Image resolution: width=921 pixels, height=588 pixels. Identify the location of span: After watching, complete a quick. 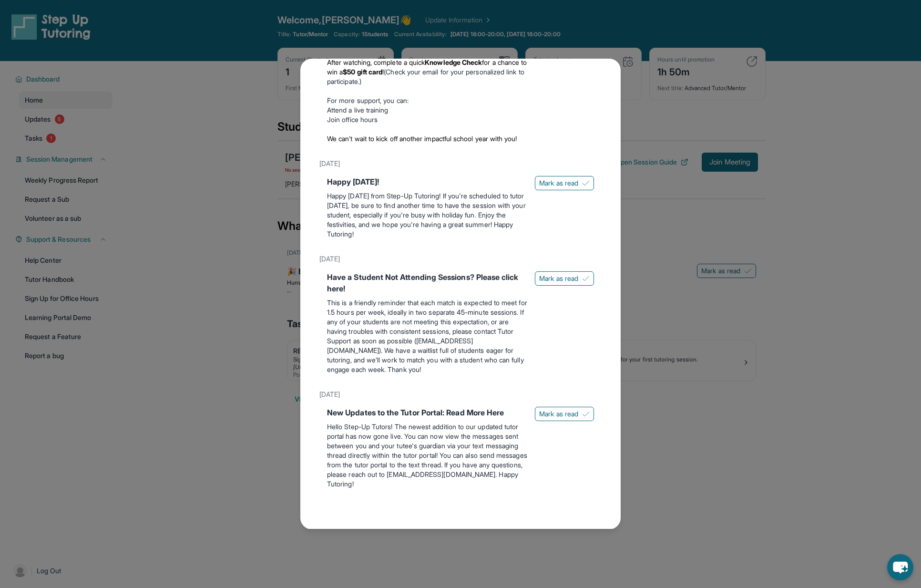
(376, 62).